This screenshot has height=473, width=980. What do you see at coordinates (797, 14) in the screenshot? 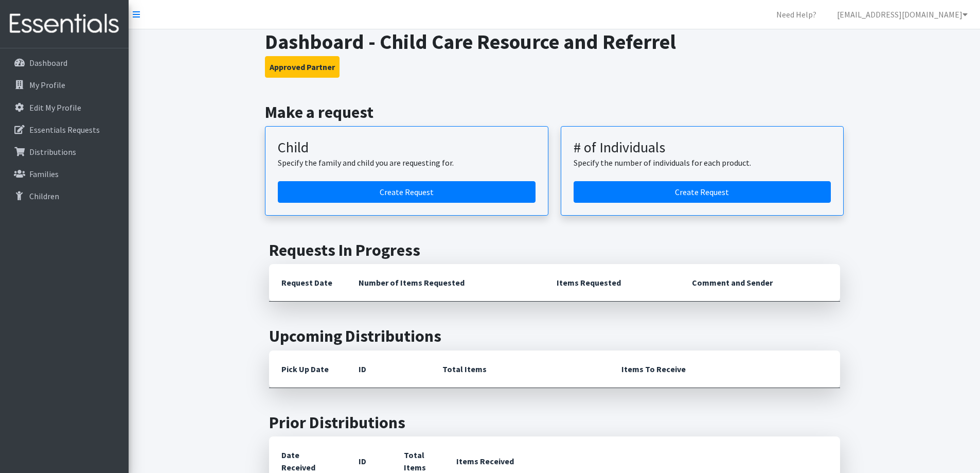
I see `a: Need Help?` at bounding box center [797, 14].